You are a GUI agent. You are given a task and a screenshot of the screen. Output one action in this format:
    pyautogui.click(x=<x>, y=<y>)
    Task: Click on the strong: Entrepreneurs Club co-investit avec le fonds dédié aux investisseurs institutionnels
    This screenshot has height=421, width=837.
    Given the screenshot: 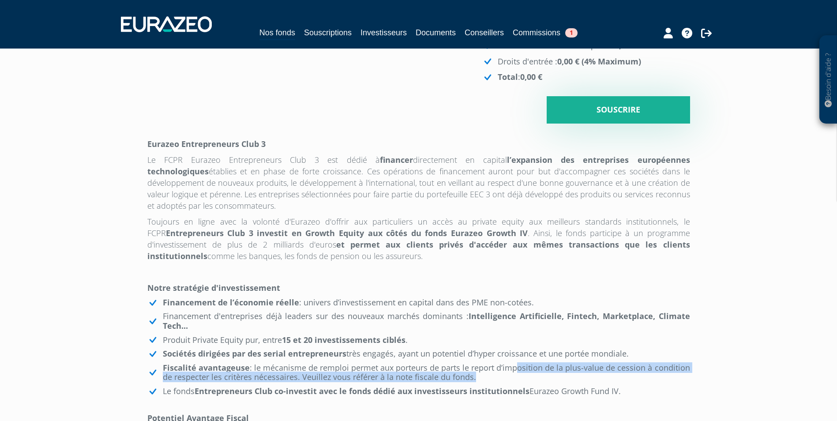 What is the action you would take?
    pyautogui.click(x=362, y=391)
    